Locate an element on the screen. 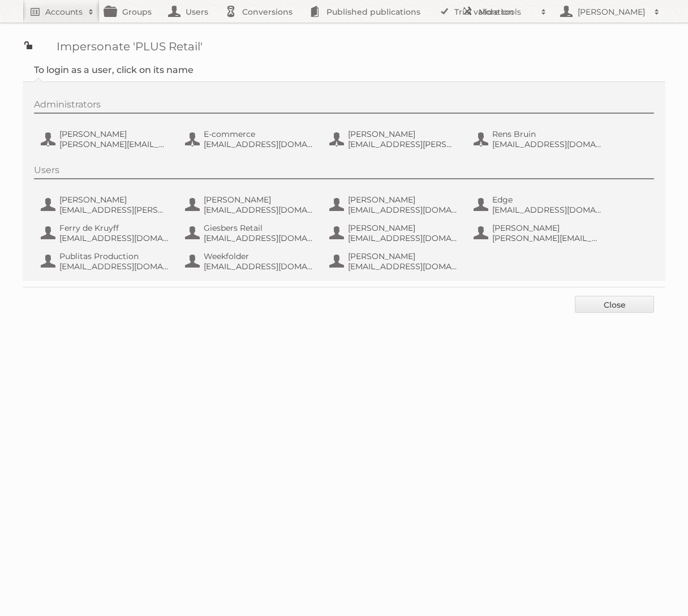 The image size is (688, 616). span: E-commerce is located at coordinates (258, 134).